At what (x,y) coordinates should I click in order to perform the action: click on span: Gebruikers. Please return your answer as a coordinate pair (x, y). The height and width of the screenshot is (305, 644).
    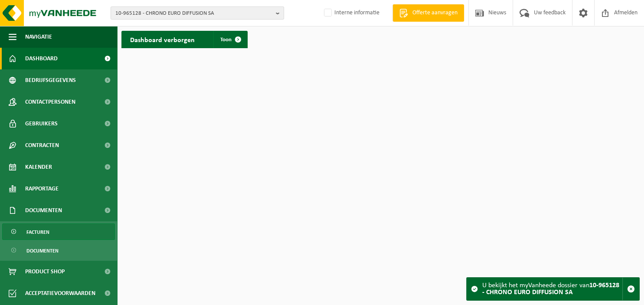
    Looking at the image, I should click on (42, 124).